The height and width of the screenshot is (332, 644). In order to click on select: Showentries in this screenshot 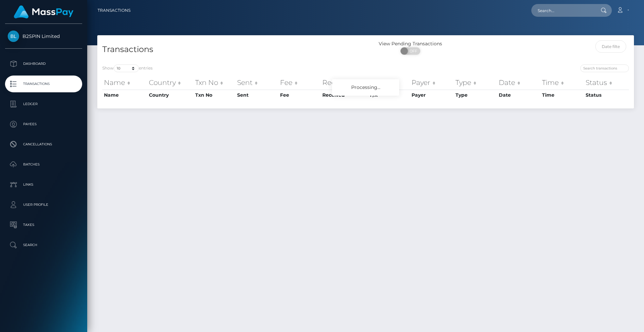, I will do `click(127, 68)`.